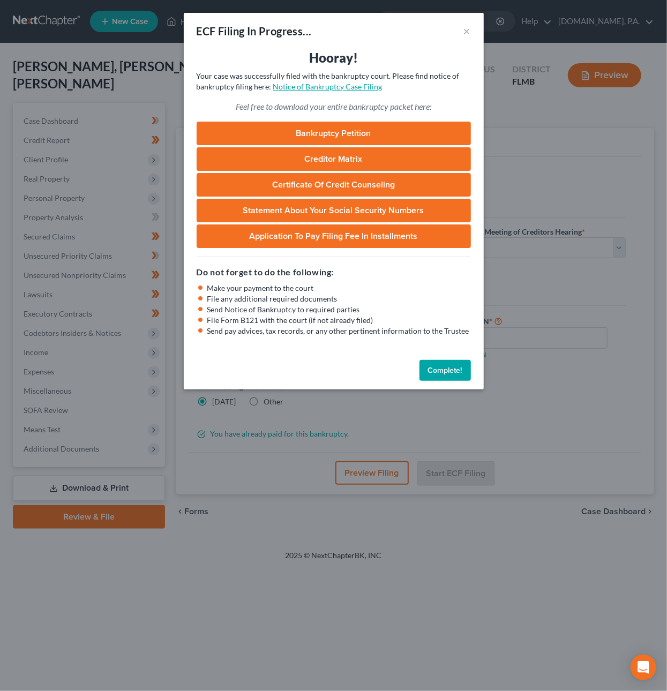 The height and width of the screenshot is (691, 667). I want to click on a: Statement About Your Social Security Numbers, so click(334, 210).